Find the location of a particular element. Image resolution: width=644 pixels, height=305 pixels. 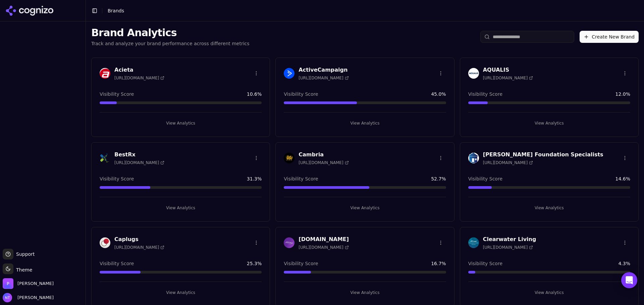

h3: Acieta is located at coordinates (139, 70).